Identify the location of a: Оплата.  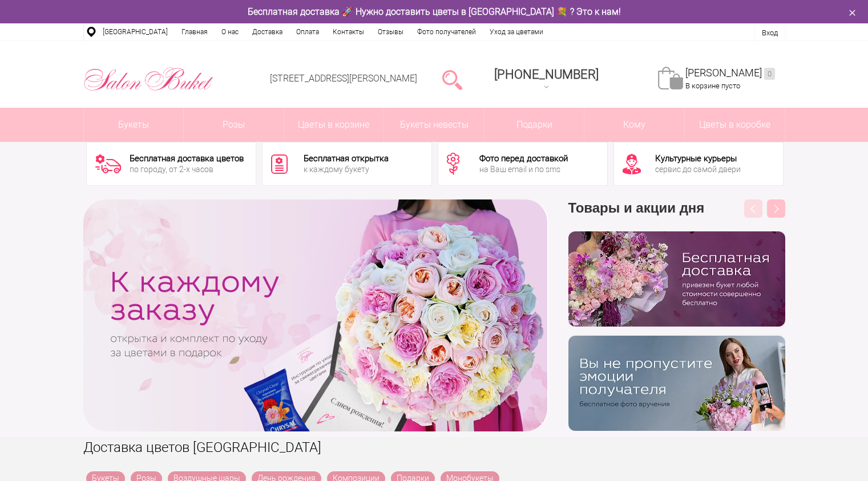
(308, 32).